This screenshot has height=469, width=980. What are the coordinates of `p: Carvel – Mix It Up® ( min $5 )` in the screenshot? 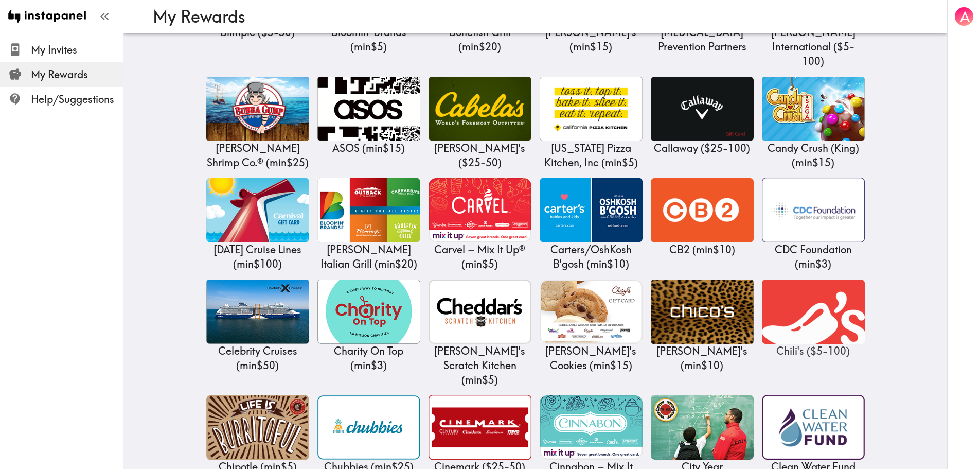 It's located at (480, 257).